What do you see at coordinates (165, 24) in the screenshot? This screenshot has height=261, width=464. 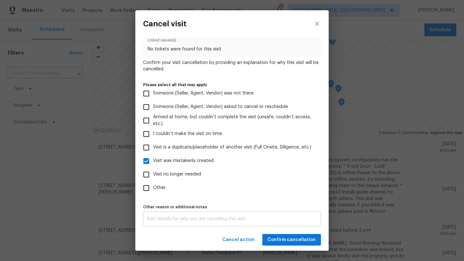 I see `h3: Cancel visit` at bounding box center [165, 24].